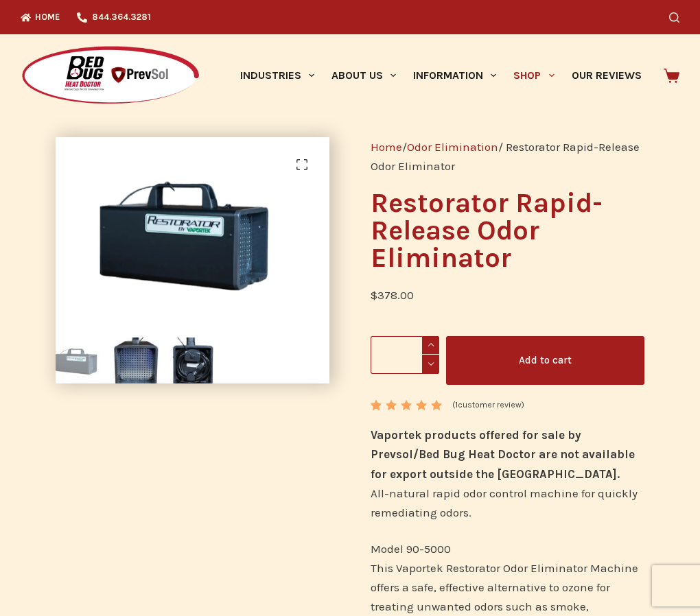  What do you see at coordinates (452, 147) in the screenshot?
I see `a: Odor Elimination` at bounding box center [452, 147].